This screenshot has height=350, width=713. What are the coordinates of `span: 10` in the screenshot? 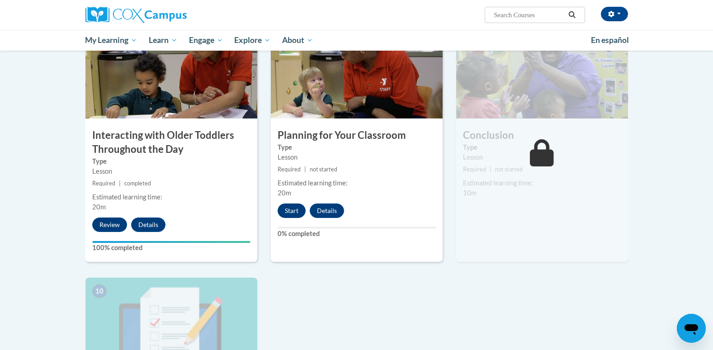 It's located at (100, 291).